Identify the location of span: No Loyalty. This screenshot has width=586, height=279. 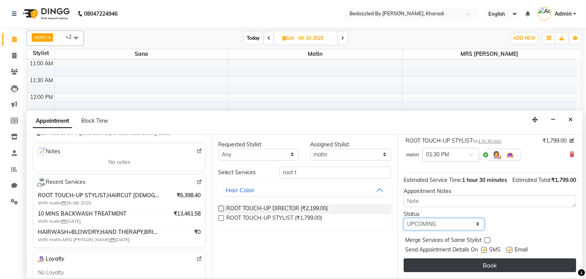
(51, 272).